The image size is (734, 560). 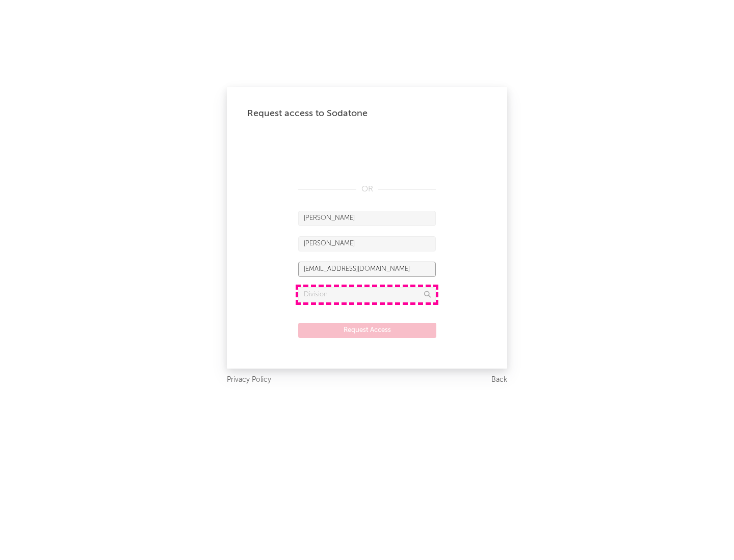 What do you see at coordinates (367, 295) in the screenshot?
I see `input: Division` at bounding box center [367, 295].